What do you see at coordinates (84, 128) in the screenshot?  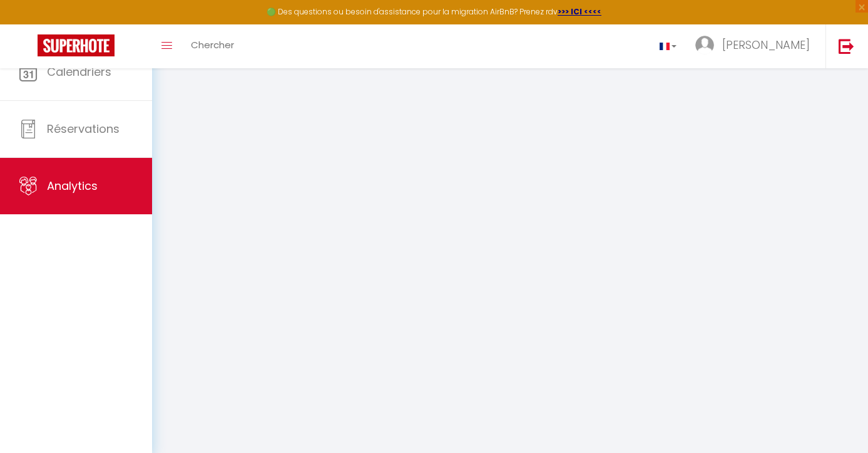 I see `span: Réservations` at bounding box center [84, 128].